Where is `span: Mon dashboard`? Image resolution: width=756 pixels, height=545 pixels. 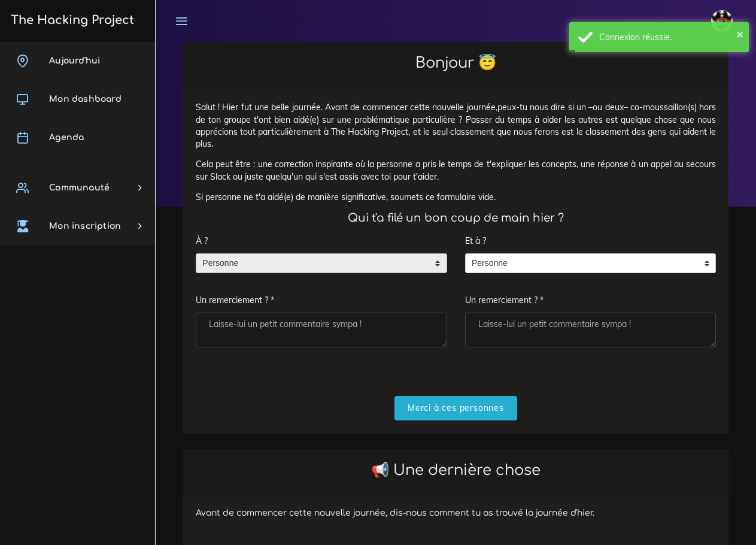
span: Mon dashboard is located at coordinates (85, 99).